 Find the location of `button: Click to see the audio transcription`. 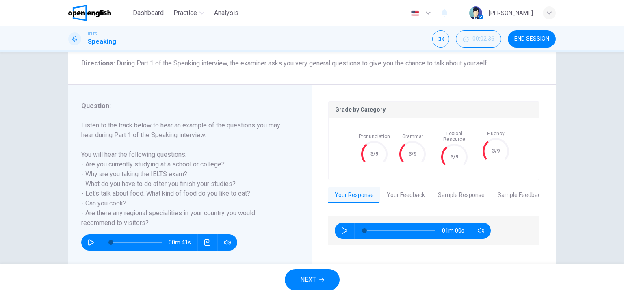

button: Click to see the audio transcription is located at coordinates (208, 242).